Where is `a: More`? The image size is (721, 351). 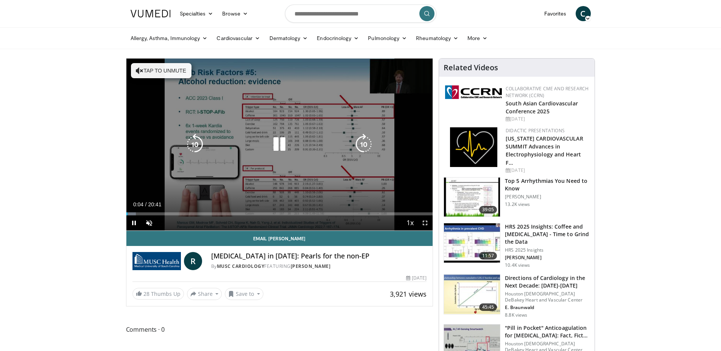
a: More is located at coordinates (477, 38).